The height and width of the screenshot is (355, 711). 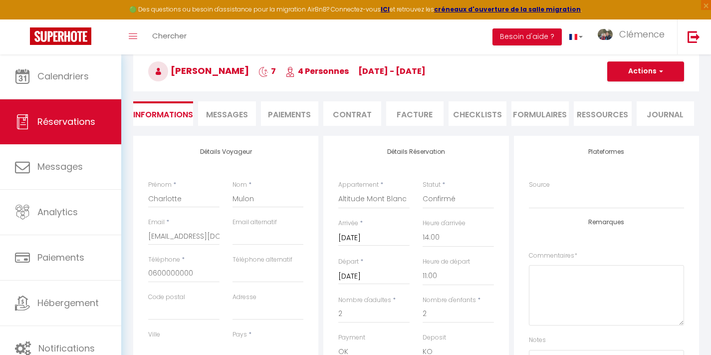 What do you see at coordinates (167, 297) in the screenshot?
I see `label: Code postal` at bounding box center [167, 297].